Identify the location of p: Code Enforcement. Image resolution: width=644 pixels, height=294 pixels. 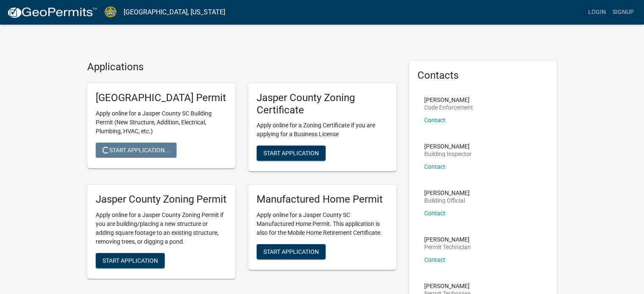
(449, 108).